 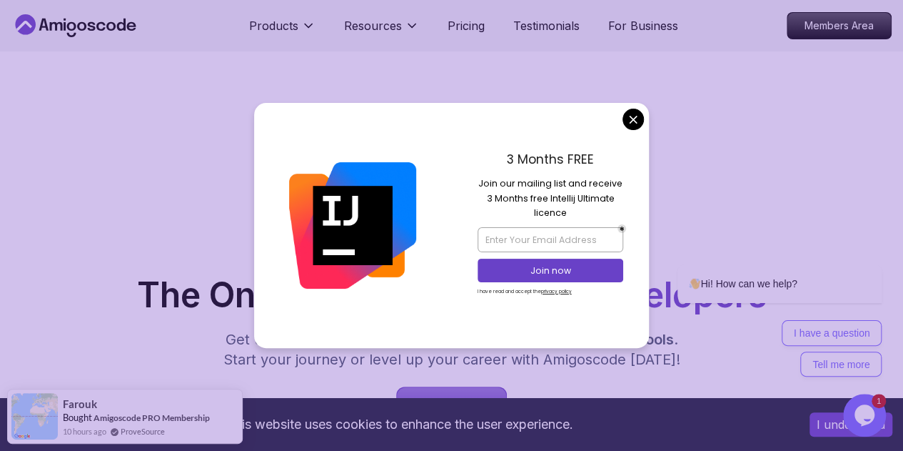 I want to click on p: Testimonials, so click(x=546, y=26).